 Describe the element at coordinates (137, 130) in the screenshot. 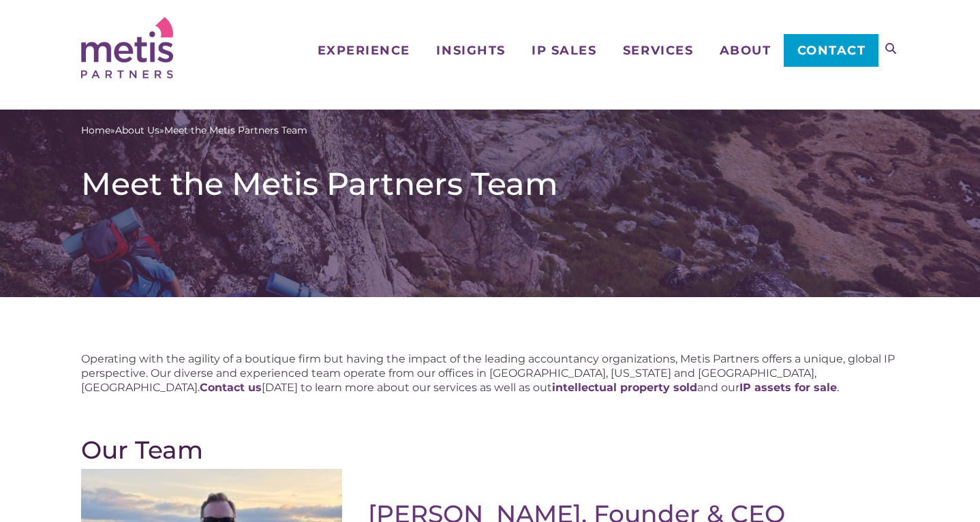

I see `a: About Us` at that location.